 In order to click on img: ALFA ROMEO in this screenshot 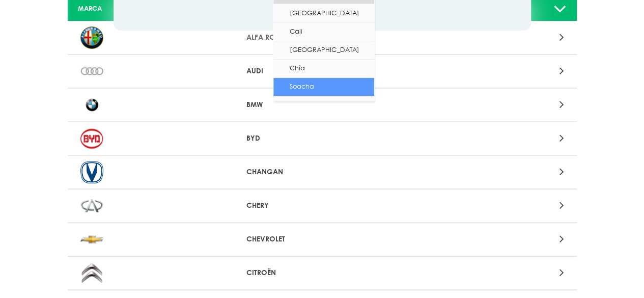, I will do `click(91, 38)`.